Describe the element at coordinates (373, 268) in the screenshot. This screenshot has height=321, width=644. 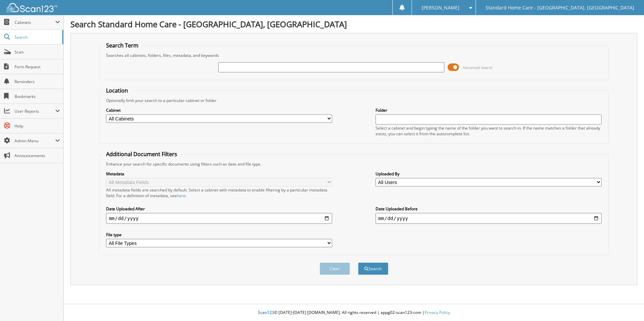
I see `button: Search` at that location.